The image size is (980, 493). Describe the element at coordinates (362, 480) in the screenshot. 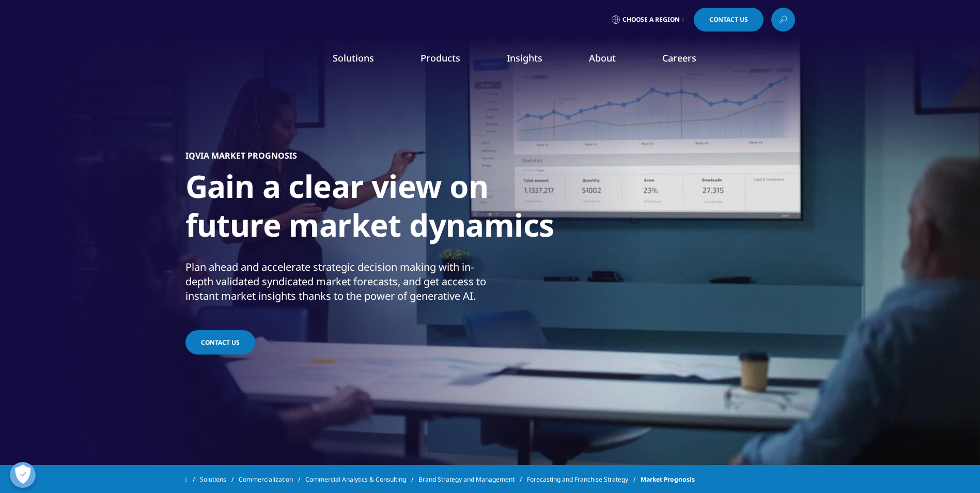

I see `a: Commercial Analytics & Consulting` at that location.